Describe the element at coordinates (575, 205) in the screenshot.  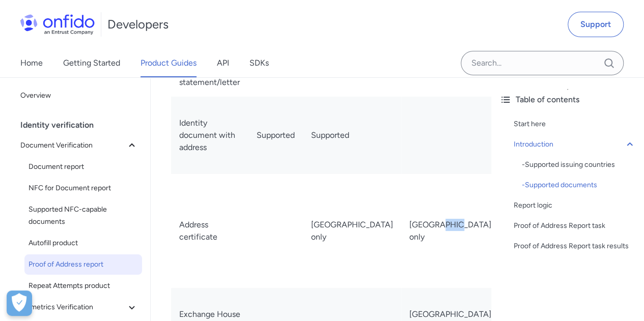
I see `a: Report logic` at that location.